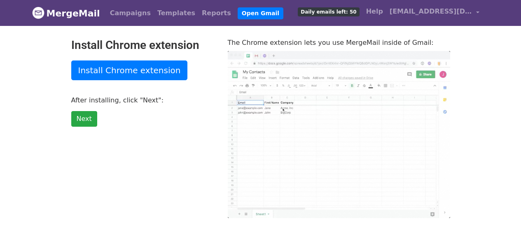 This screenshot has width=521, height=246. What do you see at coordinates (143, 45) in the screenshot?
I see `h2: Install Chrome extension` at bounding box center [143, 45].